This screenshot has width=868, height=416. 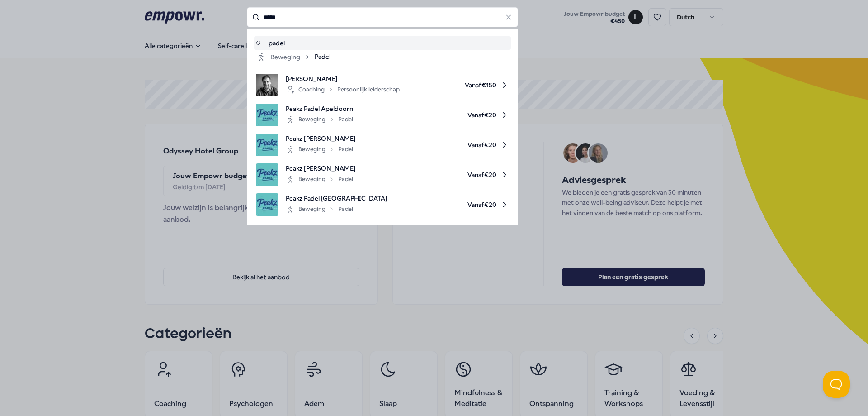 What do you see at coordinates (284, 57) in the screenshot?
I see `div: Beweging` at bounding box center [284, 57].